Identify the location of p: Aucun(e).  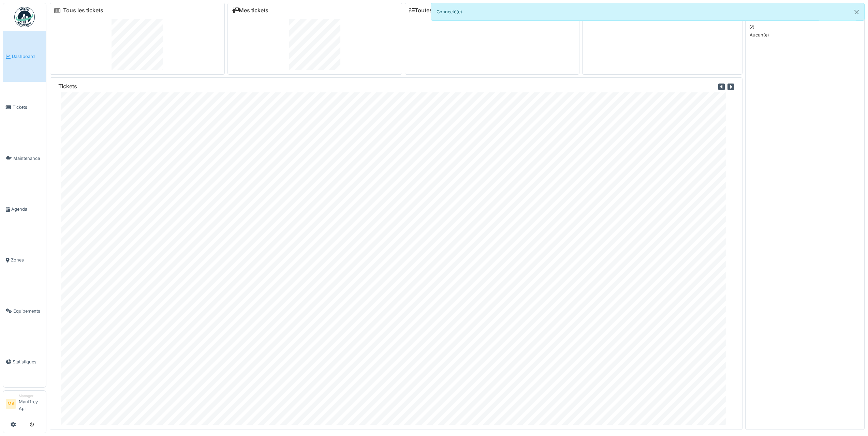
(805, 35).